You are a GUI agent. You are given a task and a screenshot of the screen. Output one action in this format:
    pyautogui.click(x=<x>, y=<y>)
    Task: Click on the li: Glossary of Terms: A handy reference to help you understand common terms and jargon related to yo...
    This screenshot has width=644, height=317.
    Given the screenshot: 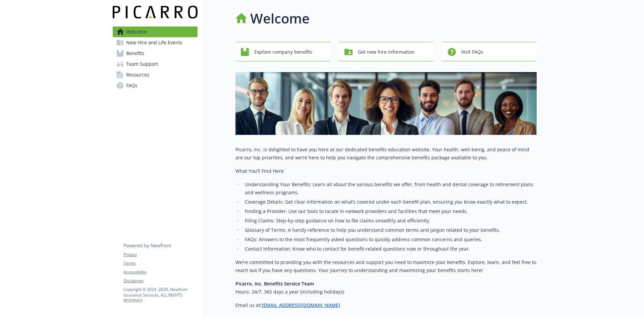 What is the action you would take?
    pyautogui.click(x=390, y=230)
    